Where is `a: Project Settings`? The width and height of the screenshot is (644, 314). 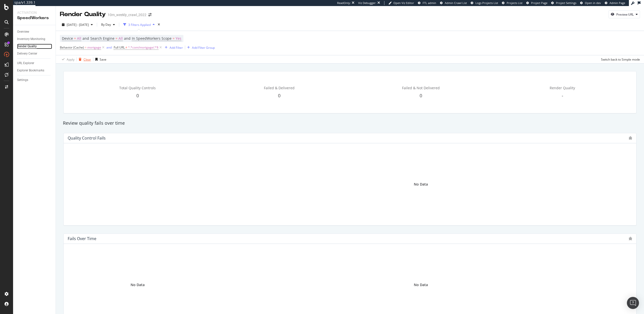
a: Project Settings is located at coordinates (563, 3).